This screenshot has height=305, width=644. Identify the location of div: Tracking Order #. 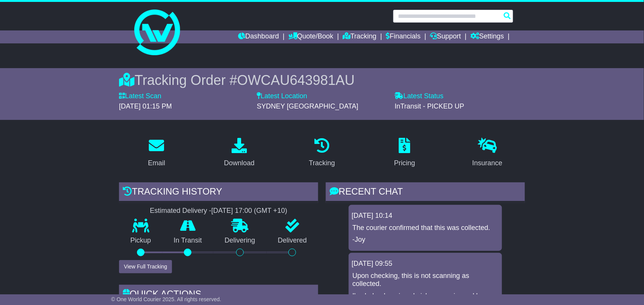
(322, 80).